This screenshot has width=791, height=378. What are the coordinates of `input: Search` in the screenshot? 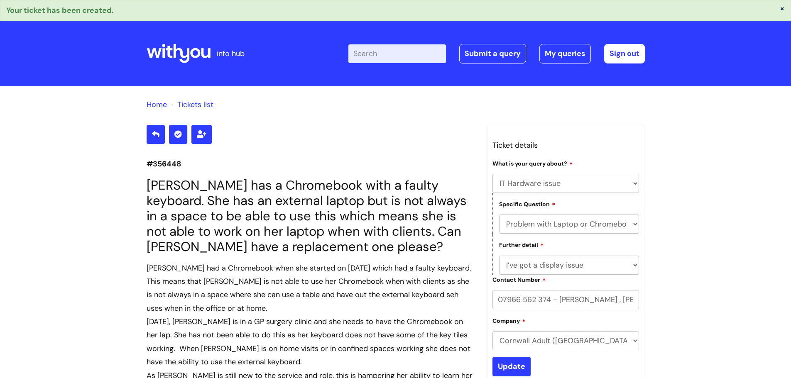 It's located at (397, 54).